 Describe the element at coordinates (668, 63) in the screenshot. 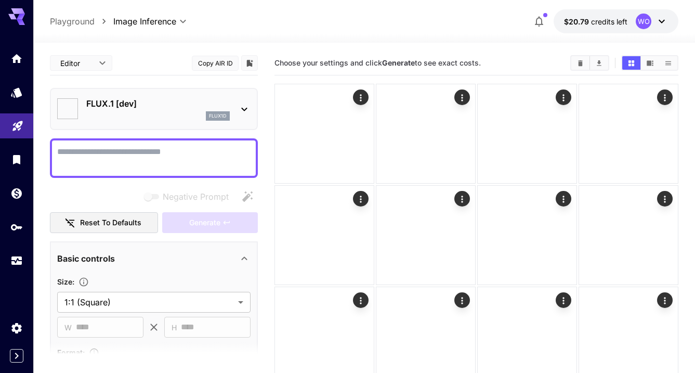

I see `button: Show images in list view` at that location.